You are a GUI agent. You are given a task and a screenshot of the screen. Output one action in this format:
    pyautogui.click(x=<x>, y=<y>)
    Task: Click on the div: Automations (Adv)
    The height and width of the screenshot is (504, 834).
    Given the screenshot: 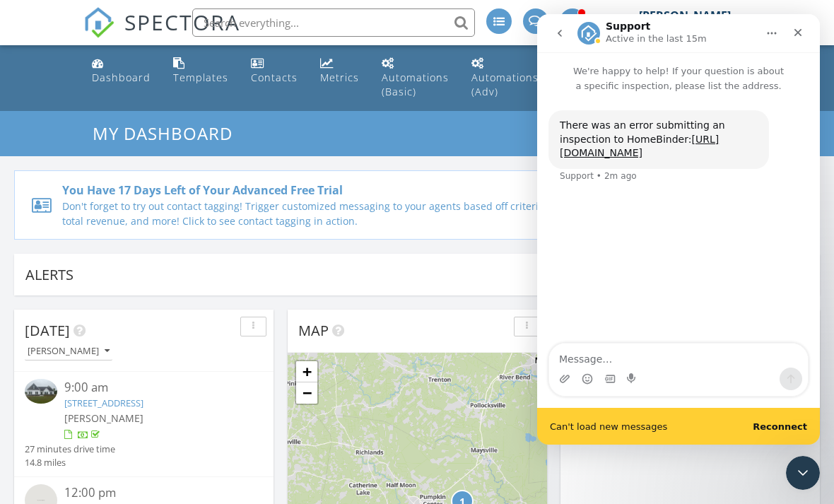 What is the action you would take?
    pyautogui.click(x=504, y=84)
    